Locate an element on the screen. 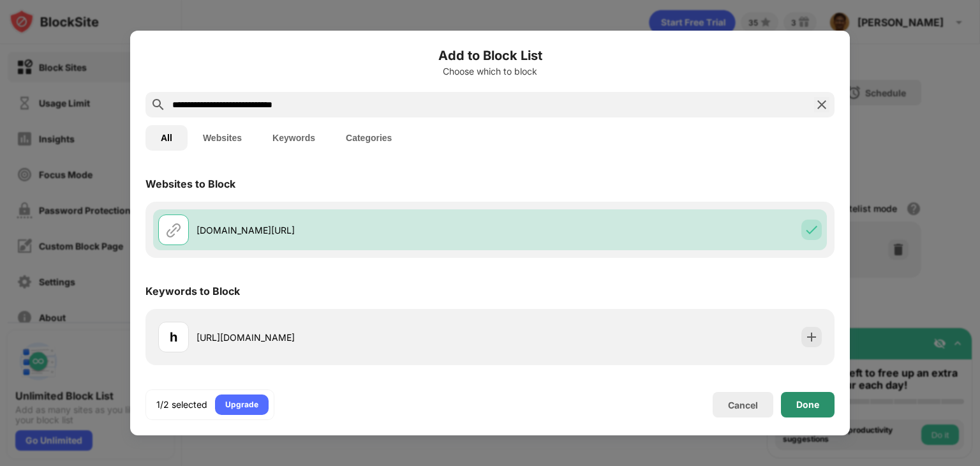 The image size is (980, 466). div: 1/2 selected is located at coordinates (182, 405).